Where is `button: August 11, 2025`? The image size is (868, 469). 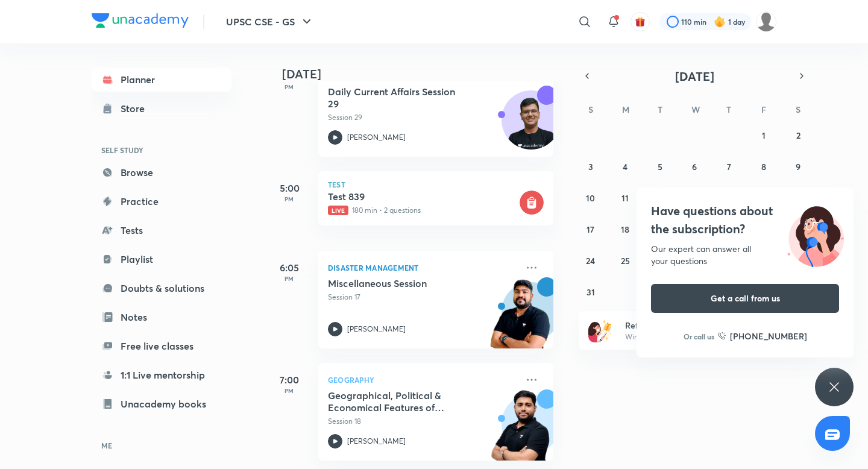 button: August 11, 2025 is located at coordinates (626, 198).